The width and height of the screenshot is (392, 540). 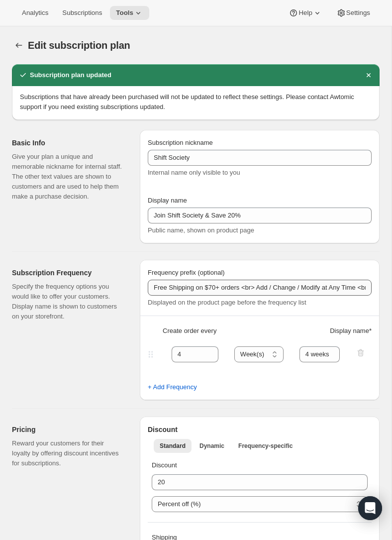 What do you see at coordinates (82, 13) in the screenshot?
I see `button: Subscriptions` at bounding box center [82, 13].